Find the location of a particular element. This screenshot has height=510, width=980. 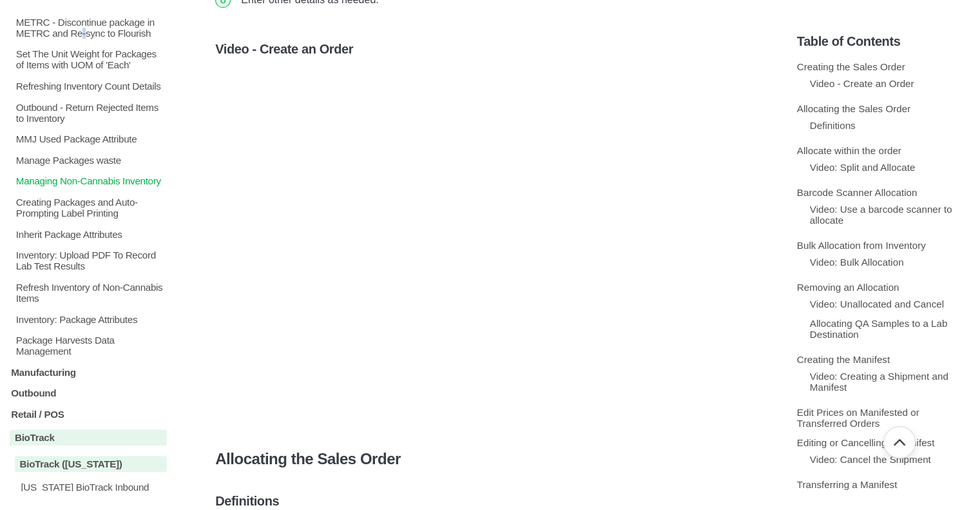

p: MMJ Used Package Attribute is located at coordinates (91, 139).